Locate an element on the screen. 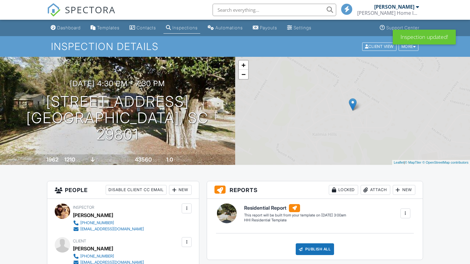 The height and width of the screenshot is (264, 470). div: 1210 is located at coordinates (70, 159).